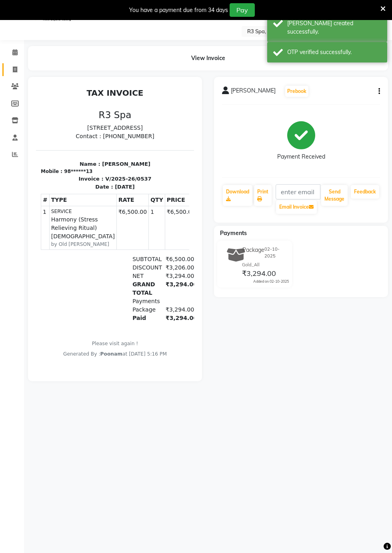 This screenshot has width=392, height=553. What do you see at coordinates (16, 86) in the screenshot?
I see `div: Mobile :` at bounding box center [16, 86].